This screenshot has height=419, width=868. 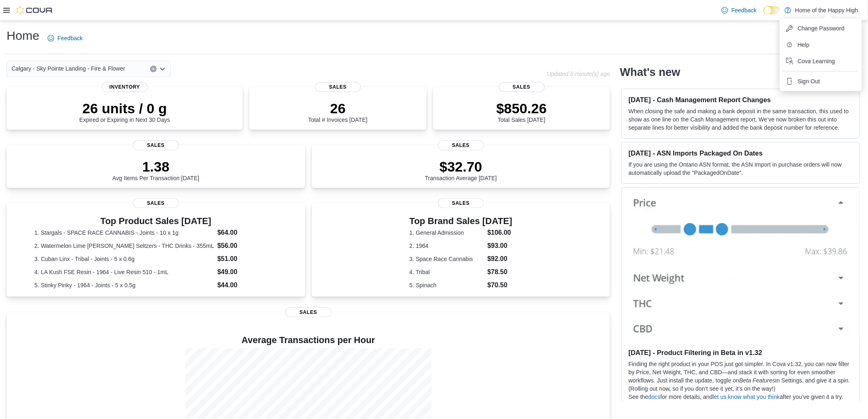 I want to click on p: 1.38, so click(x=156, y=166).